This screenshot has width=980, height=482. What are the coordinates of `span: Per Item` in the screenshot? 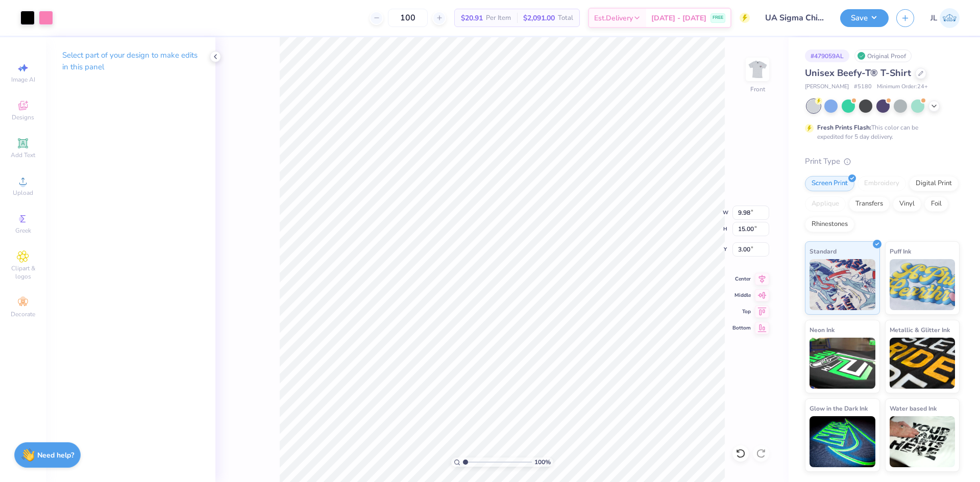 It's located at (498, 18).